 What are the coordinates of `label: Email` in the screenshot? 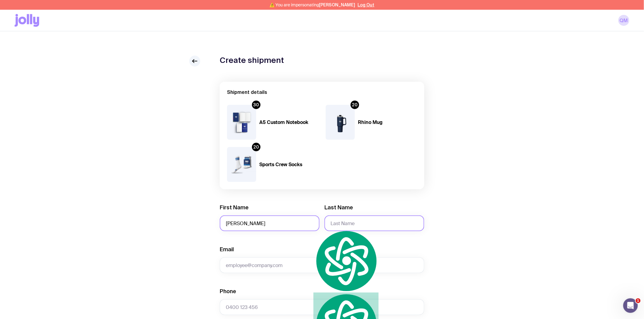 It's located at (227, 250).